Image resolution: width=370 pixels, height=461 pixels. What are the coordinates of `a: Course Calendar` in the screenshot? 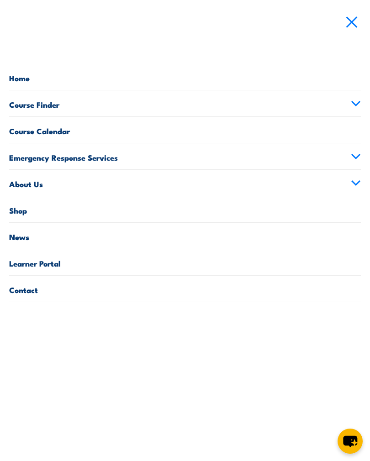 It's located at (185, 130).